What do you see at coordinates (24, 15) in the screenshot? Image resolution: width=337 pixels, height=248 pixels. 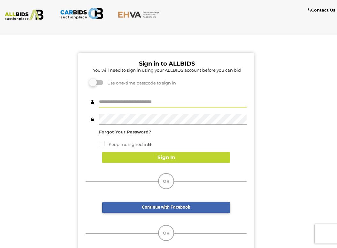 I see `img: ALLBIDS.com.au` at bounding box center [24, 15].